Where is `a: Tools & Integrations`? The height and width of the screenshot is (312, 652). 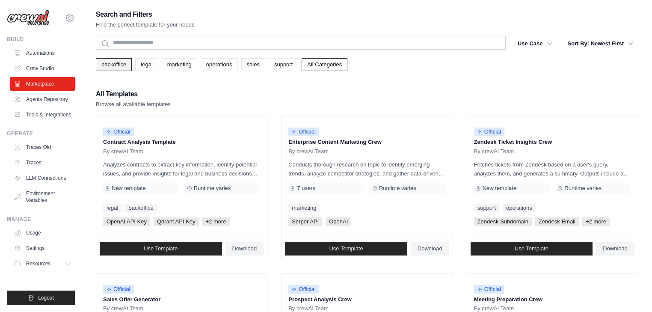
a: Tools & Integrations is located at coordinates (42, 115).